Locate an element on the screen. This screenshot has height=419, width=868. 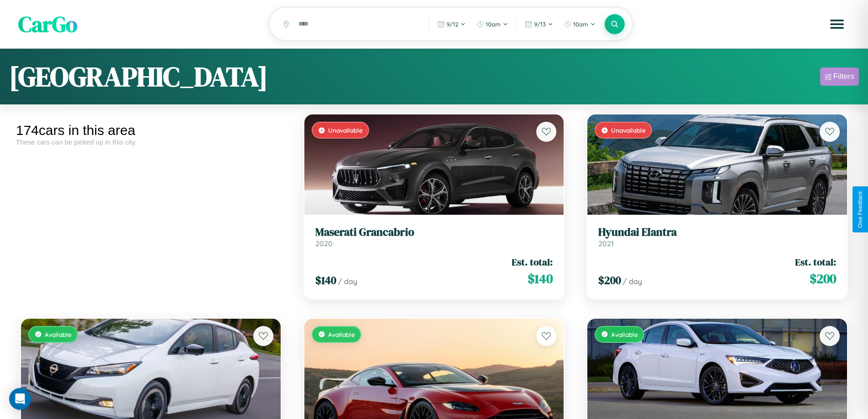
button: 9/13 is located at coordinates (540, 24).